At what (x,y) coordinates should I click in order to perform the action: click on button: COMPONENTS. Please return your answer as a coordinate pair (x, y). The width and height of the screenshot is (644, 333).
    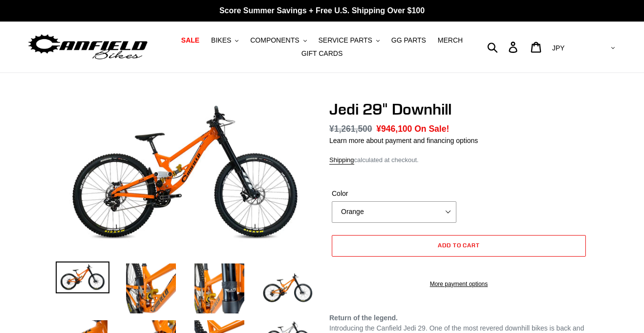
    Looking at the image, I should click on (278, 40).